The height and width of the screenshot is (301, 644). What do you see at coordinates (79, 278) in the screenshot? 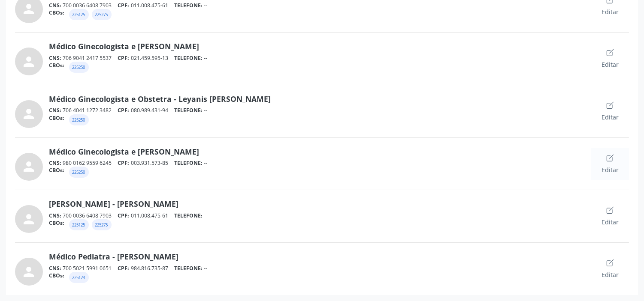
I see `small: 225124` at bounding box center [79, 278].